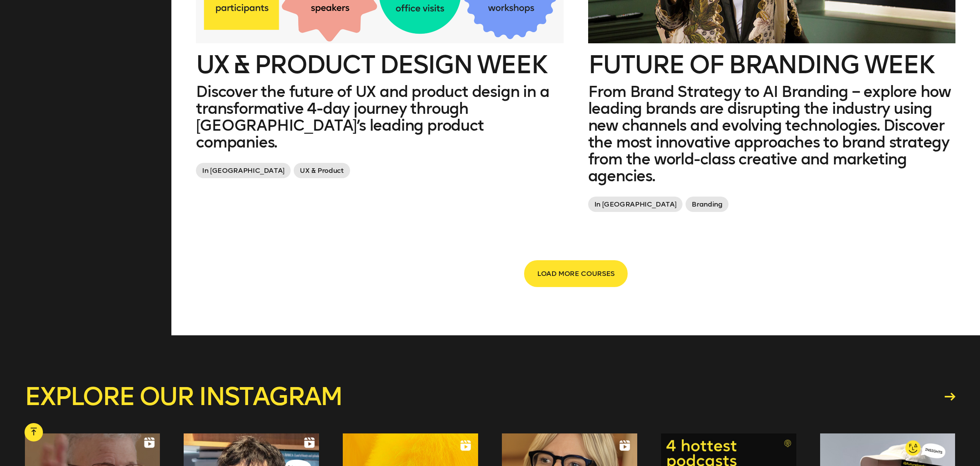 This screenshot has width=980, height=466. Describe the element at coordinates (576, 274) in the screenshot. I see `button: LOAD MORE COURSES` at that location.